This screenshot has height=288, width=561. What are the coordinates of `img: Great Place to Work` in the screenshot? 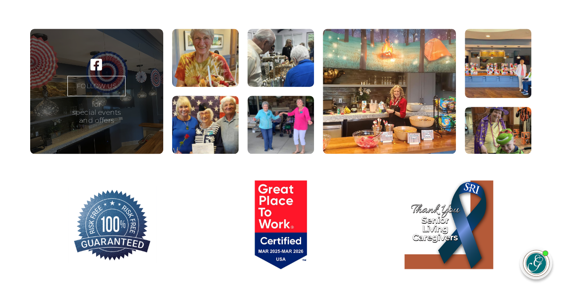 It's located at (281, 225).